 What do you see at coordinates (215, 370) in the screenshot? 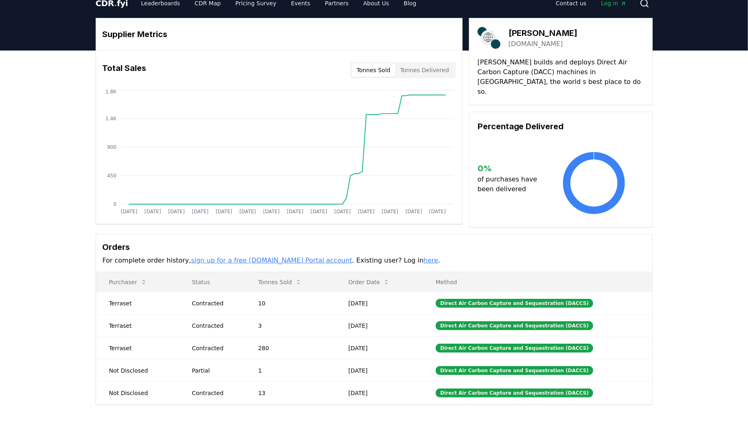
I see `div: Partial` at bounding box center [215, 370].